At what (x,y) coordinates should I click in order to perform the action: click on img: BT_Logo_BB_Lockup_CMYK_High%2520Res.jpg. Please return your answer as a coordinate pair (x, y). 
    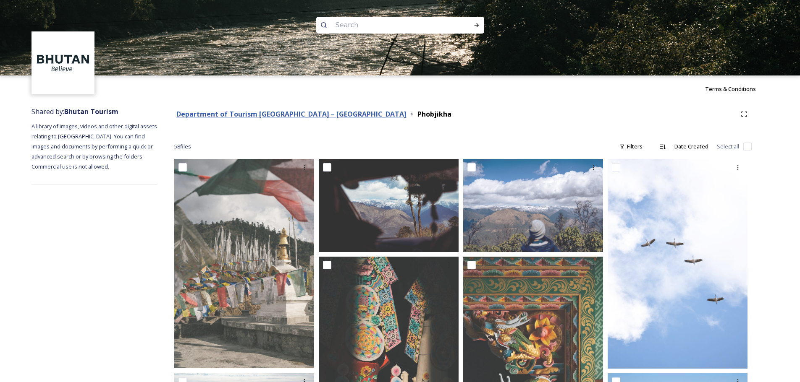
    Looking at the image, I should click on (63, 63).